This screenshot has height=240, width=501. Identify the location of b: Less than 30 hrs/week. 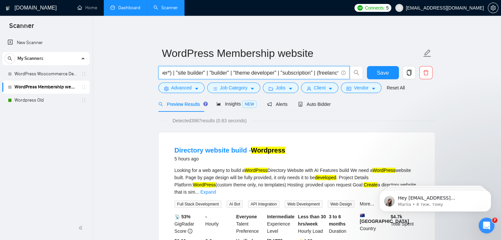
(312, 221).